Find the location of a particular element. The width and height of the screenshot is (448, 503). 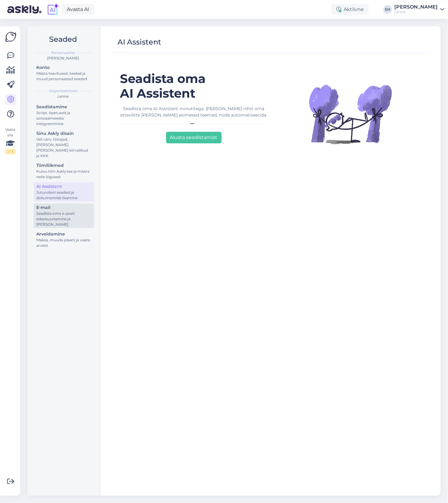

div: Vaata siia is located at coordinates (10, 141).